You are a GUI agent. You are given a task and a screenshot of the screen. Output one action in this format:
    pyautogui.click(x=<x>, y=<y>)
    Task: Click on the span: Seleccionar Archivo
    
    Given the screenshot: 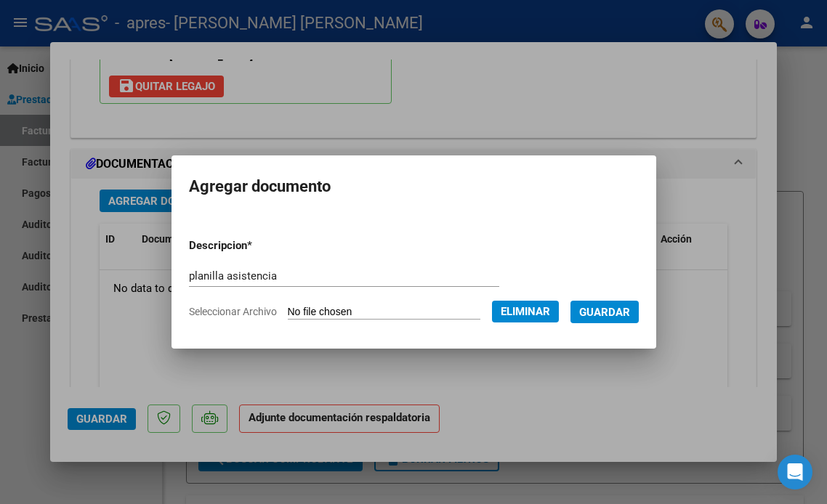 What is the action you would take?
    pyautogui.click(x=232, y=311)
    